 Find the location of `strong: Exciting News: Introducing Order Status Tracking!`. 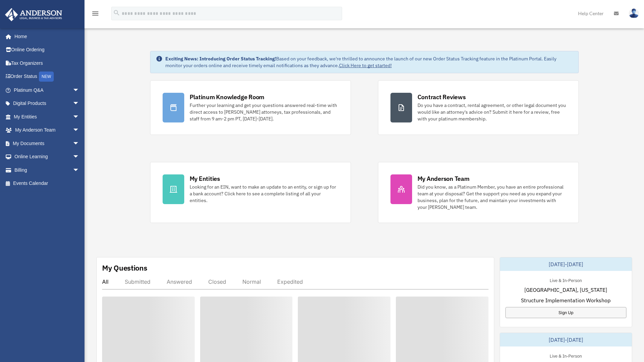

strong: Exciting News: Introducing Order Status Tracking! is located at coordinates (220, 58).